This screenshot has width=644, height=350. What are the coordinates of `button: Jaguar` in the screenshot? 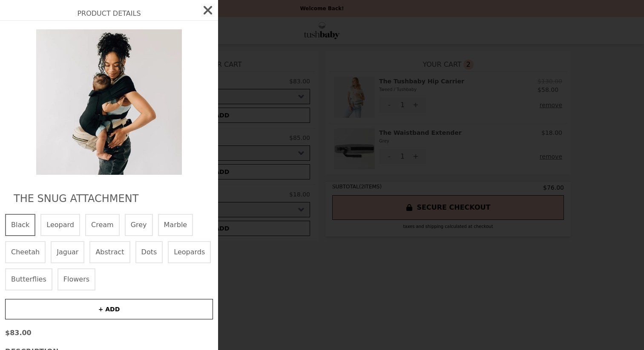 It's located at (67, 252).